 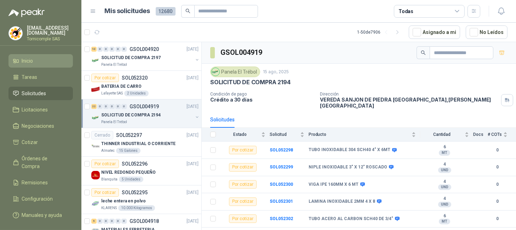 I want to click on p: Almatec, so click(x=108, y=151).